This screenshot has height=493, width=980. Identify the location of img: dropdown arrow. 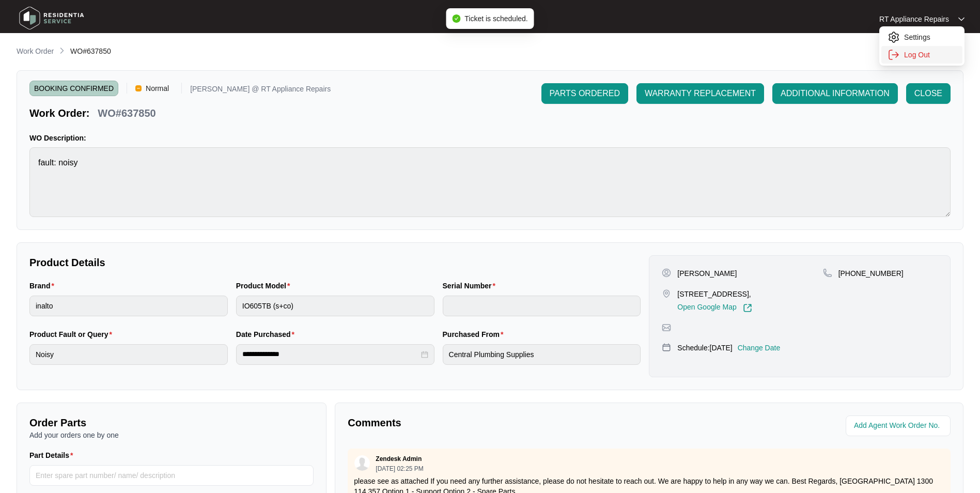
(961, 19).